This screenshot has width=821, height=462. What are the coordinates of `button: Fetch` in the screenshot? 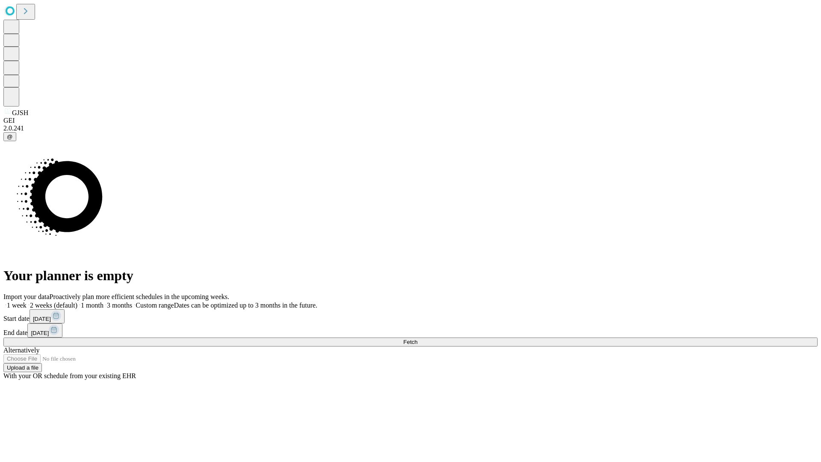 It's located at (410, 342).